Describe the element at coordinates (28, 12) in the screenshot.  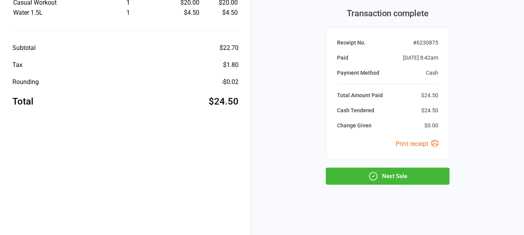
I see `span: Water 1.5L` at that location.